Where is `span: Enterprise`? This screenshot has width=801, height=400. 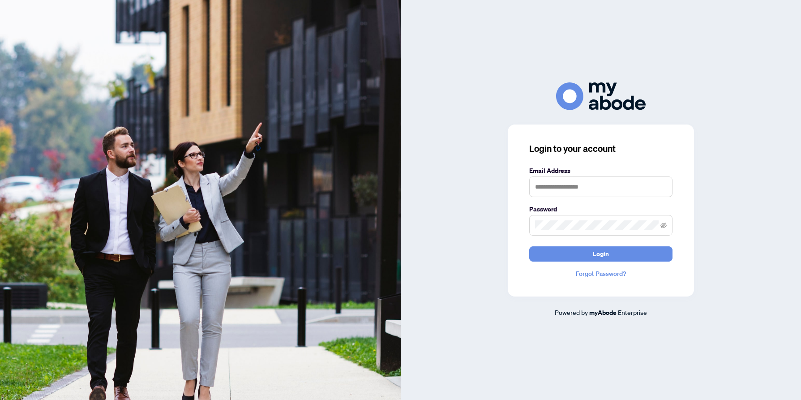
span: Enterprise is located at coordinates (632, 312).